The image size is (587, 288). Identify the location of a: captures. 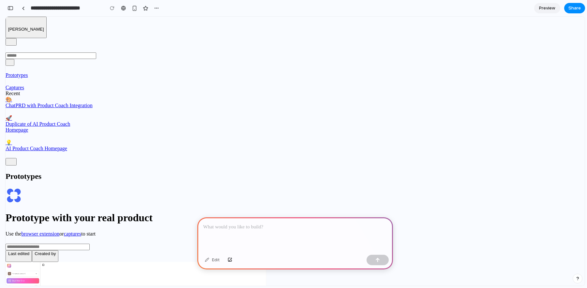
(67, 217).